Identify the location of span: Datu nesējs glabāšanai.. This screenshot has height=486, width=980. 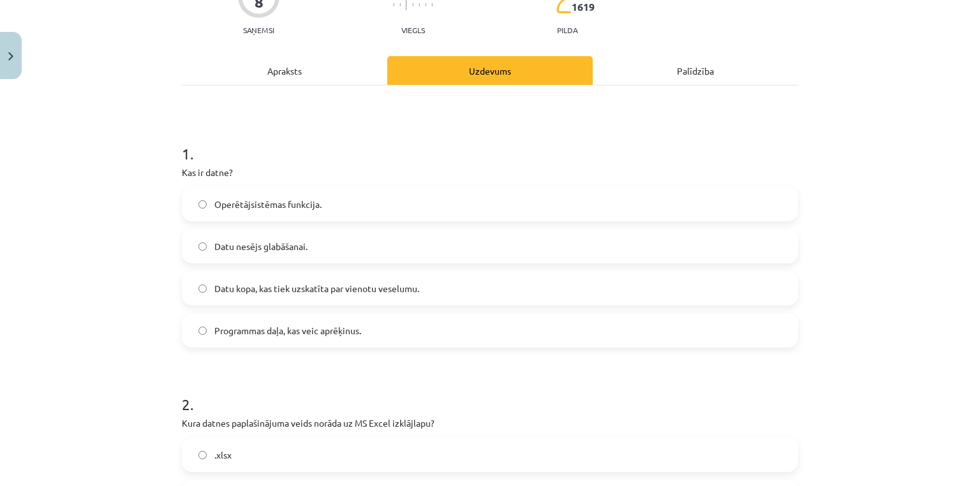
(261, 246).